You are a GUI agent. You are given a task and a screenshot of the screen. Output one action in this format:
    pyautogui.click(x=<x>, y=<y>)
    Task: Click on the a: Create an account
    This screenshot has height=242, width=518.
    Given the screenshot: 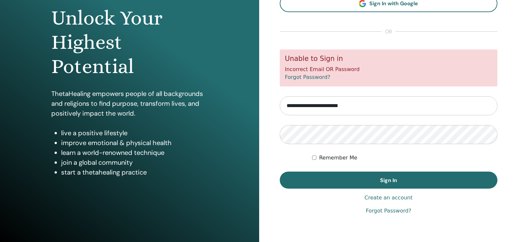 What is the action you would take?
    pyautogui.click(x=388, y=197)
    